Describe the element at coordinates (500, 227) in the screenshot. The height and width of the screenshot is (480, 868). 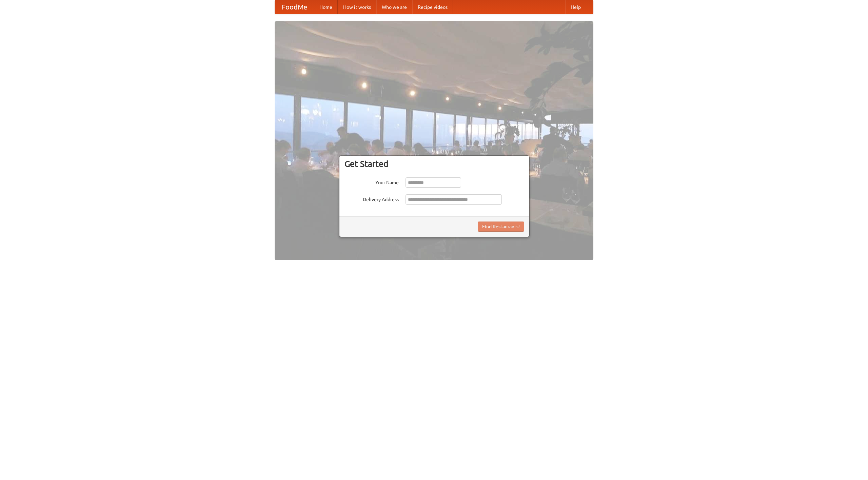
I see `button: Find Restaurants!` at that location.